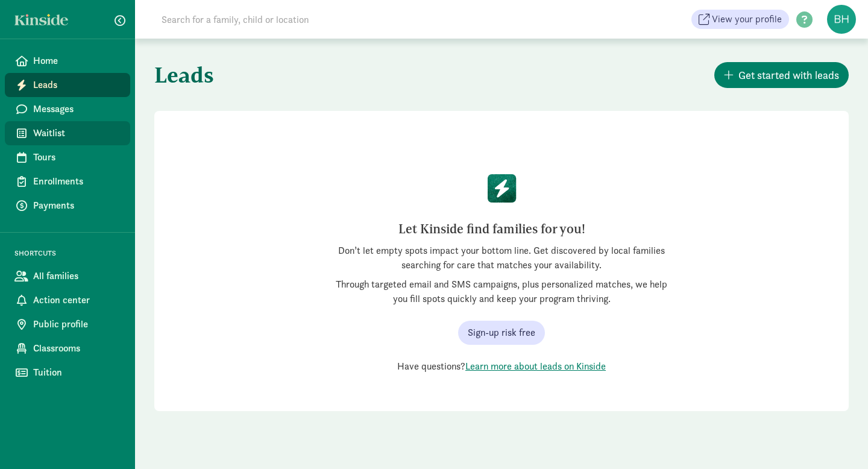 The height and width of the screenshot is (469, 868). Describe the element at coordinates (77, 133) in the screenshot. I see `span: Waitlist` at that location.